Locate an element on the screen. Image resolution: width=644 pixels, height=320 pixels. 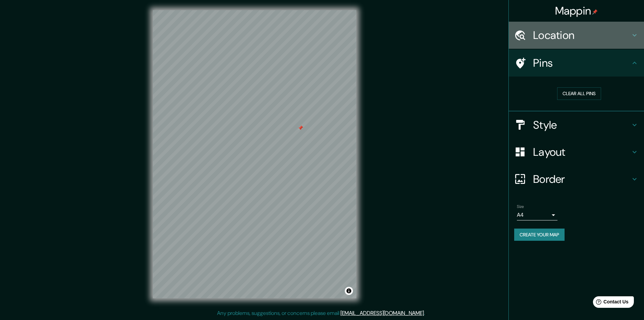
div: Layout is located at coordinates (577, 152).